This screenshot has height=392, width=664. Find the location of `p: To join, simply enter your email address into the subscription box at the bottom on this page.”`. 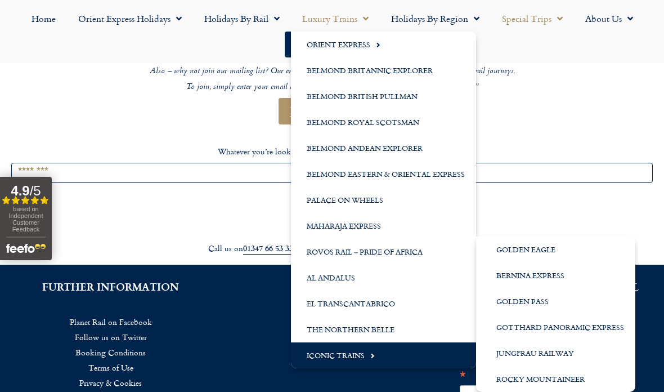

p: To join, simply enter your email address into the subscription box at the bottom on this page.” is located at coordinates (332, 87).